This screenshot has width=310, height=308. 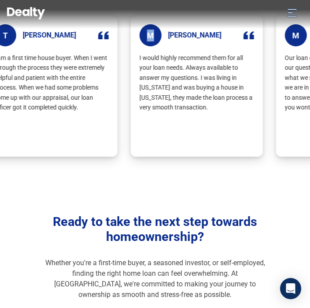 What do you see at coordinates (155, 279) in the screenshot?
I see `p: Whether you're a first-time buyer, a seasoned investor, or self-employed, finding the right home ...` at bounding box center [155, 279].